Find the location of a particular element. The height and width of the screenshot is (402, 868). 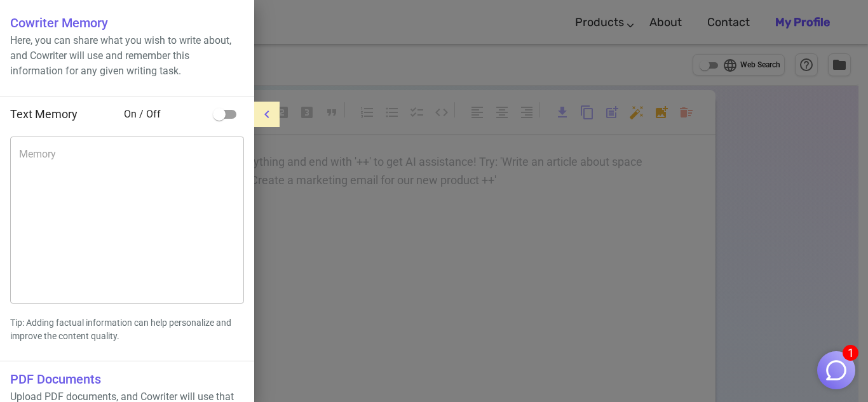

span: On / Off is located at coordinates (165, 115).